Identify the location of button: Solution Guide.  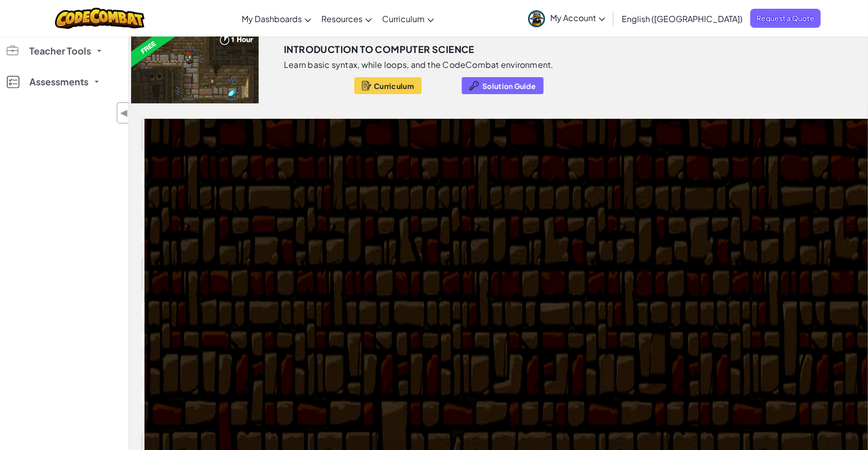
(502, 86).